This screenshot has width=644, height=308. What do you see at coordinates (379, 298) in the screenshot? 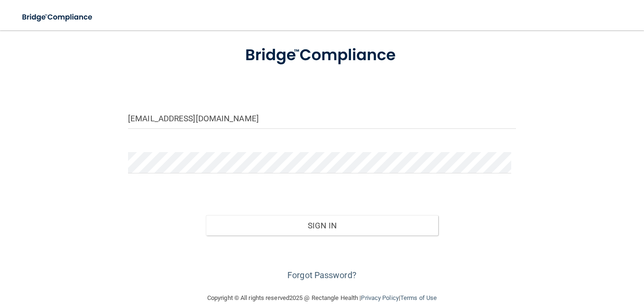
I see `a: Privacy Policy` at bounding box center [379, 298].